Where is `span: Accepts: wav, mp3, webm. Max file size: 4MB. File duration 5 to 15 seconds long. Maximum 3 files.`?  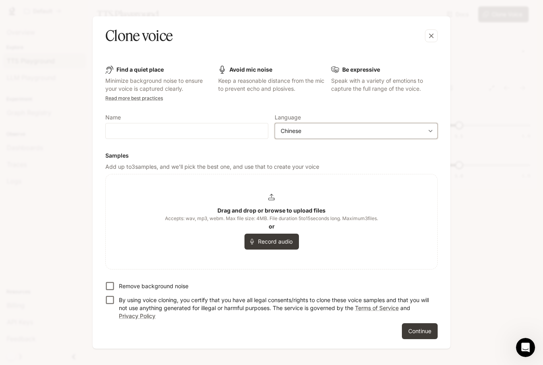
span: Accepts: wav, mp3, webm. Max file size: 4MB. File duration 5 to 15 seconds long. Maximum 3 files. is located at coordinates (272, 218).